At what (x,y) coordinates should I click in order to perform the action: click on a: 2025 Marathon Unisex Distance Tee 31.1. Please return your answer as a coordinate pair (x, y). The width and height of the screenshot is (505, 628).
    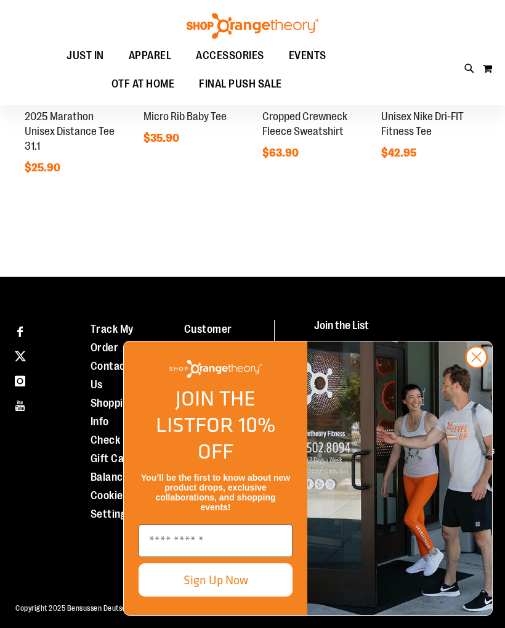
    Looking at the image, I should click on (70, 131).